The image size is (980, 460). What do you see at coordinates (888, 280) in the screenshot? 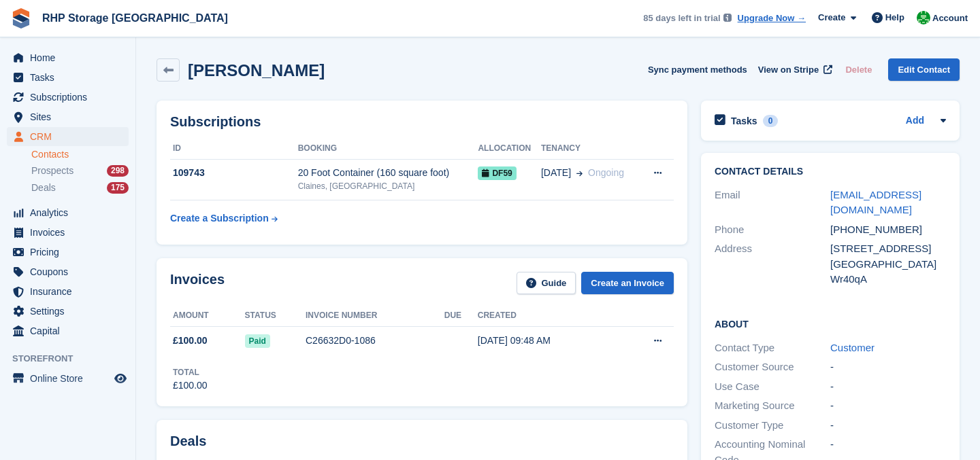
I see `div: Wr40qA` at bounding box center [888, 280].